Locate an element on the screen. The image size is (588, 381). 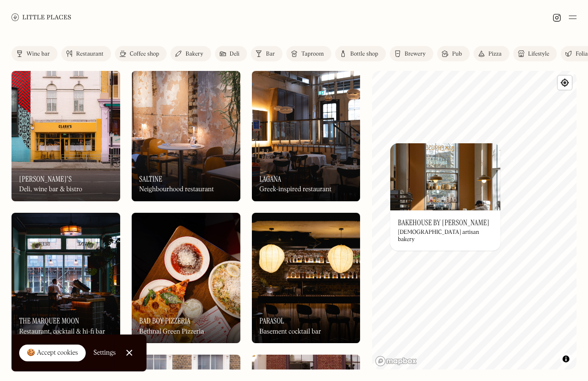
div: Close Cookie Popup is located at coordinates (129, 353).